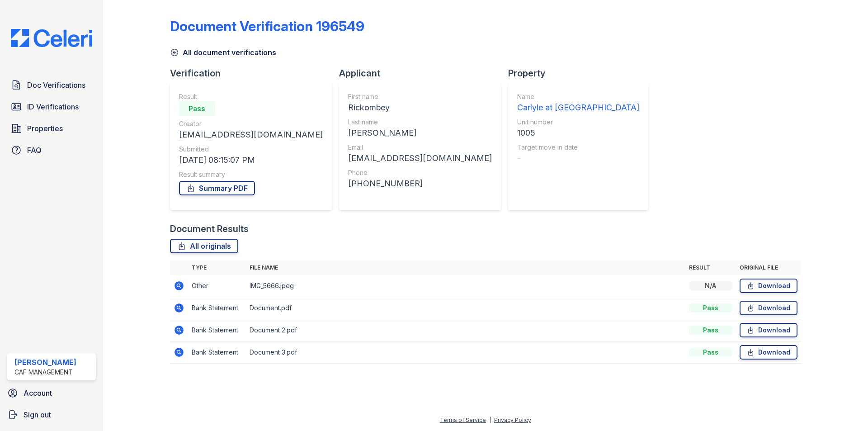  Describe the element at coordinates (51, 415) in the screenshot. I see `button: Sign out` at that location.